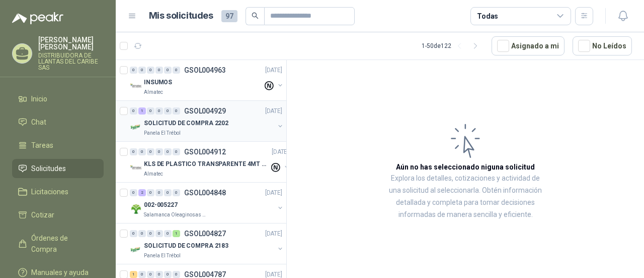 Image resolution: width=644 pixels, height=278 pixels. What do you see at coordinates (58, 215) in the screenshot?
I see `a: Cotizar` at bounding box center [58, 215].